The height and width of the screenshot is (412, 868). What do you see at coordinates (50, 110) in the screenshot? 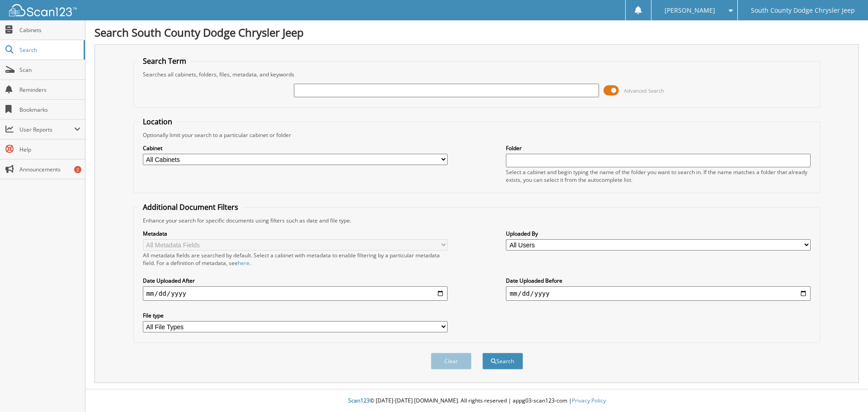
I see `span: Bookmarks` at bounding box center [50, 110].